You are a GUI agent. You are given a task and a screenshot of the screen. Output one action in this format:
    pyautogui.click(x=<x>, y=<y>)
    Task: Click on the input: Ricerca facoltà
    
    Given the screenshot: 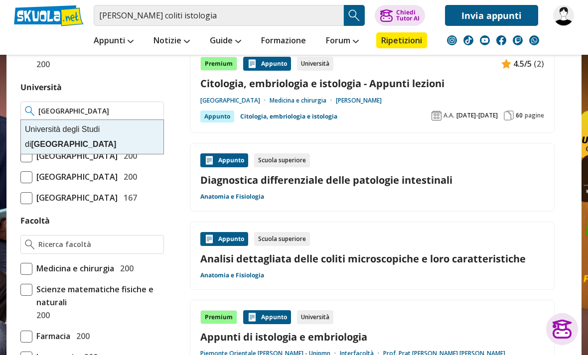 What is the action you would take?
    pyautogui.click(x=99, y=245)
    